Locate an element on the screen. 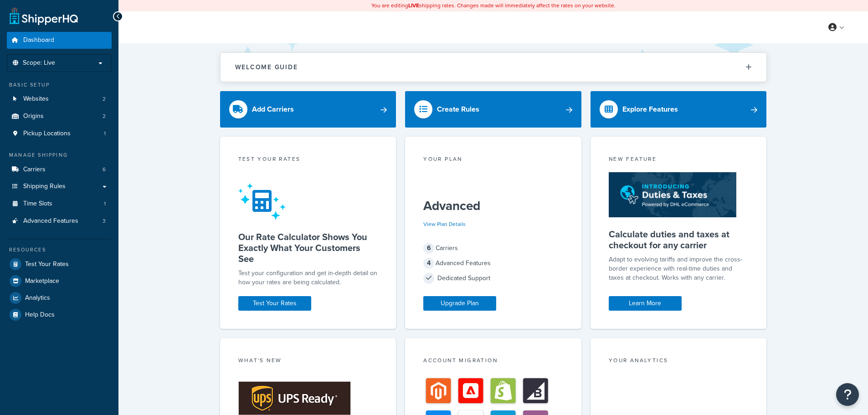  span: Analytics is located at coordinates (38, 298).